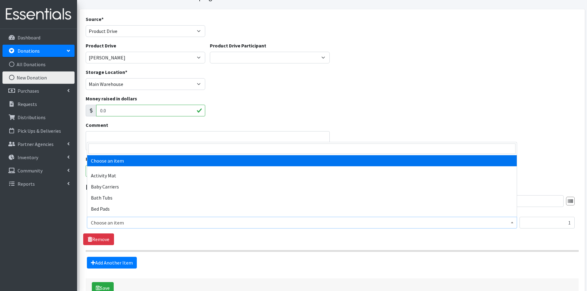 This screenshot has width=587, height=291. I want to click on span: Choose an item, so click(302, 223).